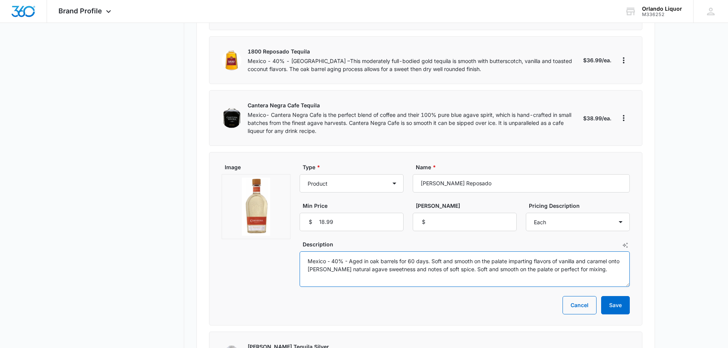 Image resolution: width=728 pixels, height=348 pixels. What do you see at coordinates (615, 305) in the screenshot?
I see `button: Save` at bounding box center [615, 305].